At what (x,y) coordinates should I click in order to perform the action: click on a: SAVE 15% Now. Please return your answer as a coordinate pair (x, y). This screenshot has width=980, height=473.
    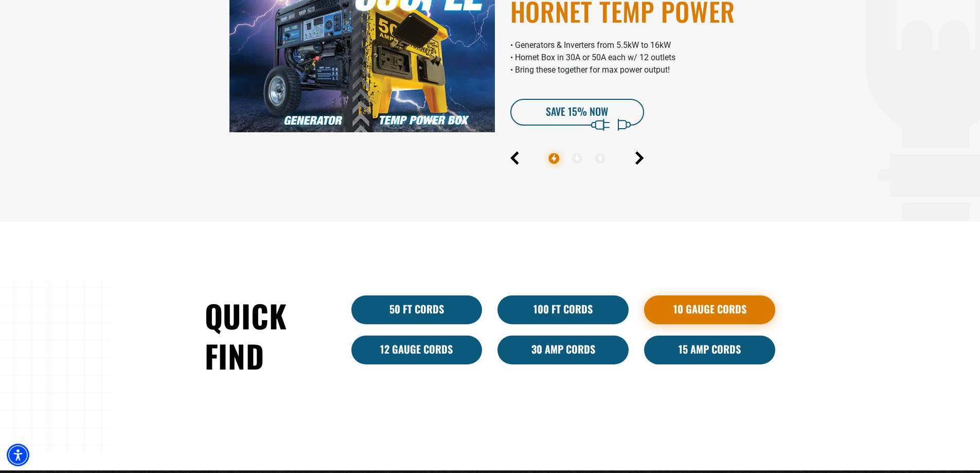
    Looking at the image, I should click on (577, 112).